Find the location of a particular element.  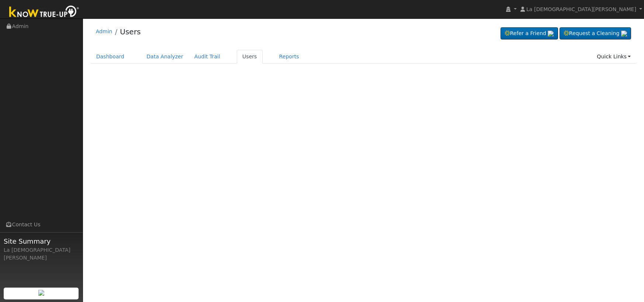

img: Know True-Up is located at coordinates (44, 12).